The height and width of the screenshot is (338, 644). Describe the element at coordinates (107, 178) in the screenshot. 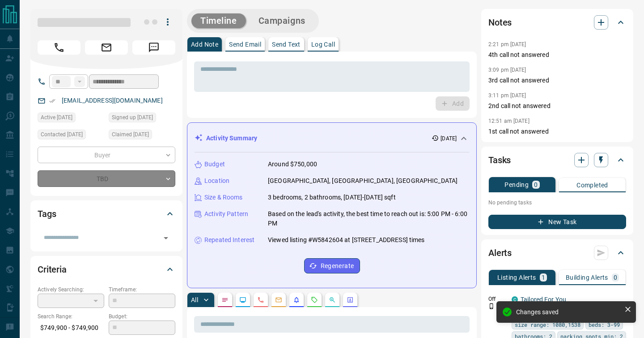

I see `div: TBD` at that location.